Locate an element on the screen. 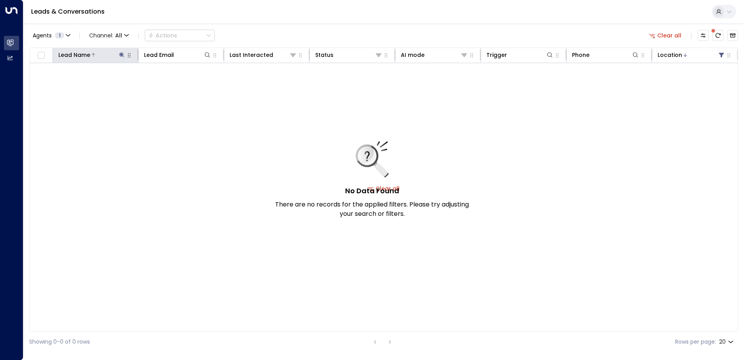  div: Button group with a nested menu is located at coordinates (180, 35).